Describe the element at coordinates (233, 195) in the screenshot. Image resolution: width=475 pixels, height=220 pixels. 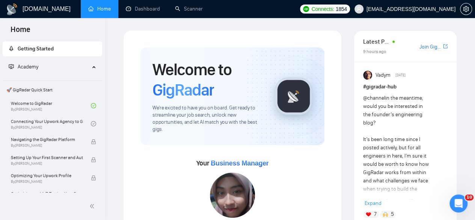
I see `img: 1698924227594-IMG-20231023-WA0128.jpg` at that location.